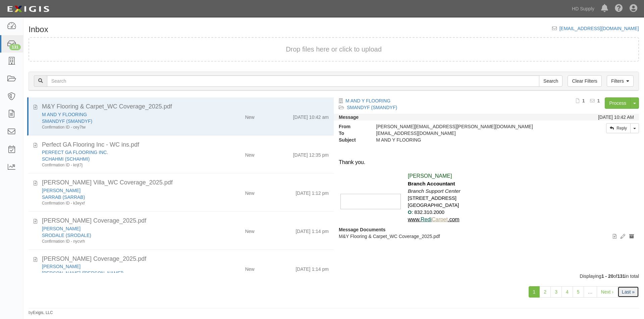 The width and height of the screenshot is (644, 319). Describe the element at coordinates (124, 152) in the screenshot. I see `div: PERFECT GA FLOORING INC.` at that location.